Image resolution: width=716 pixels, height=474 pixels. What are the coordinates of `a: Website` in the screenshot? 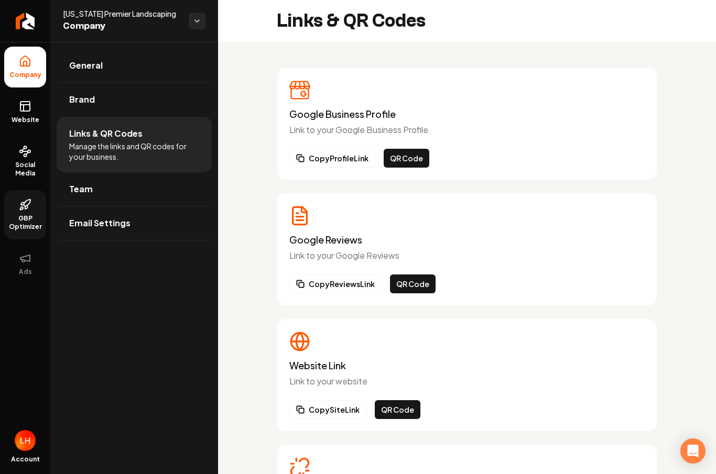 It's located at (25, 112).